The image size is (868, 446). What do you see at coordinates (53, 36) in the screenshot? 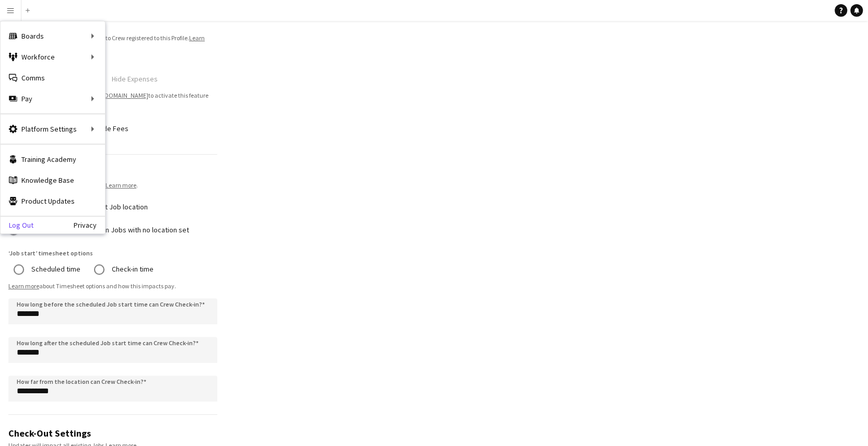
I see `div: Boards` at bounding box center [53, 36].